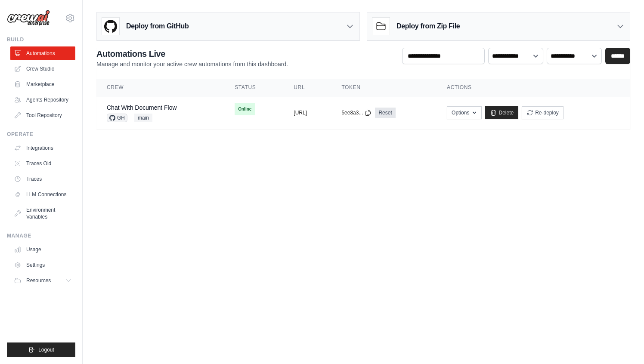  I want to click on span: GH, so click(117, 118).